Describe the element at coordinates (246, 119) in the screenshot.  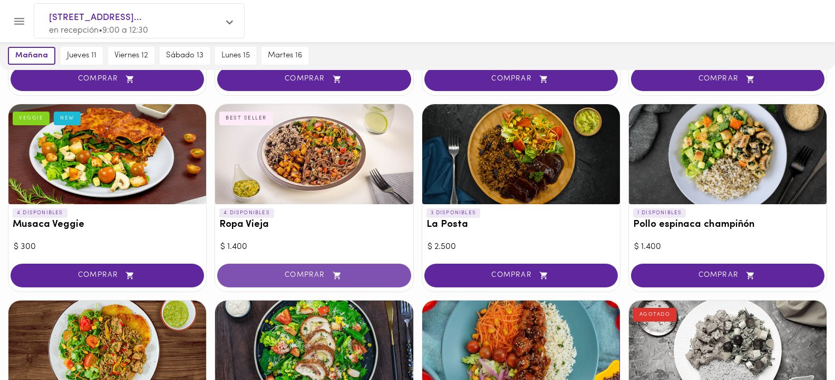
I see `div: BEST SELLER` at that location.